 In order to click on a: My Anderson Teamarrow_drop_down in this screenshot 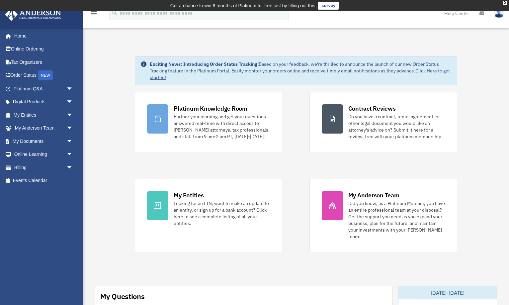, I will do `click(44, 128)`.